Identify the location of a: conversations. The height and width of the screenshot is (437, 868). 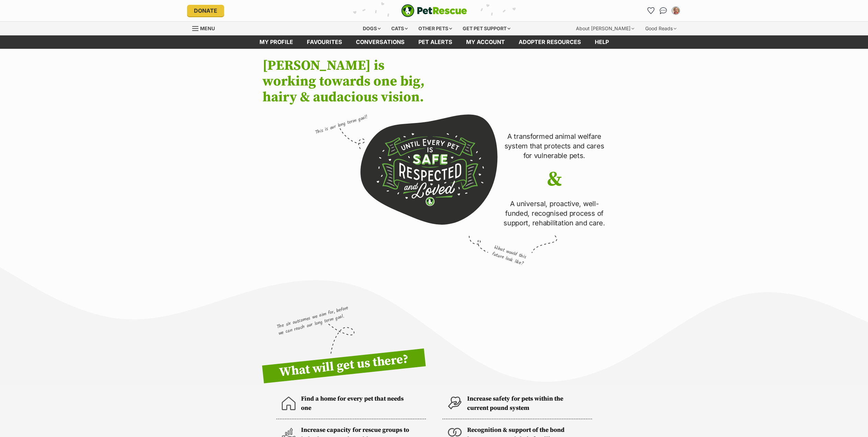
(380, 42).